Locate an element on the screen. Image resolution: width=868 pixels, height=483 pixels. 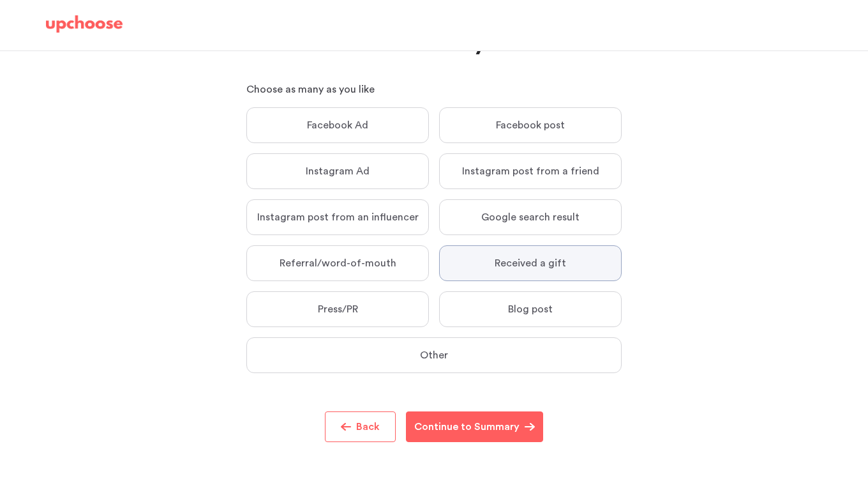
button: Back is located at coordinates (360, 427).